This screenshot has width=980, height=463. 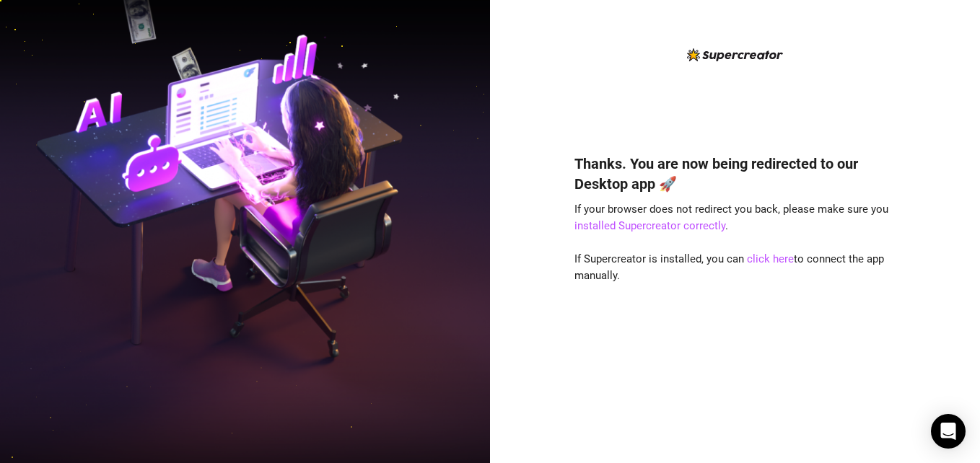 What do you see at coordinates (948, 432) in the screenshot?
I see `div: Open Intercom Messenger` at bounding box center [948, 432].